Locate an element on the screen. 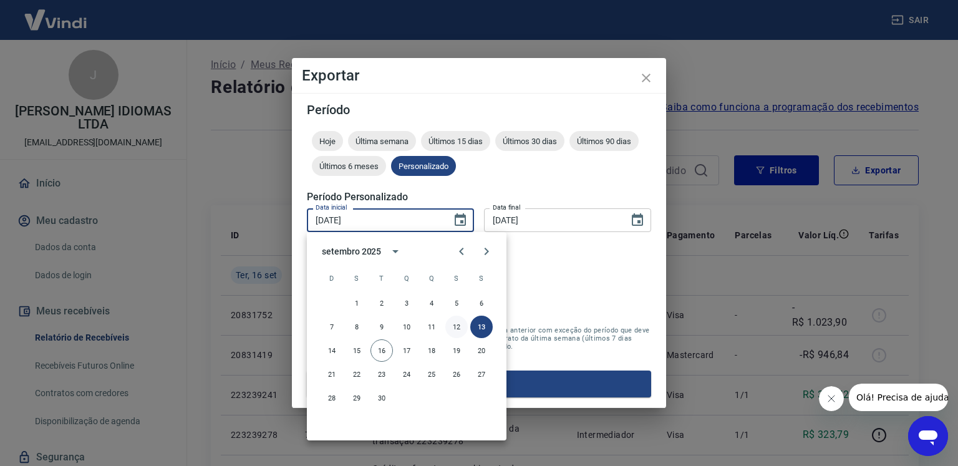  button: 9 is located at coordinates (382, 327).